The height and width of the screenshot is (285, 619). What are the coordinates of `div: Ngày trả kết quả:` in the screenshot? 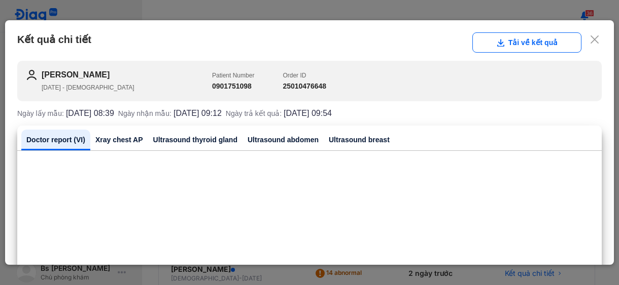 It's located at (278, 114).